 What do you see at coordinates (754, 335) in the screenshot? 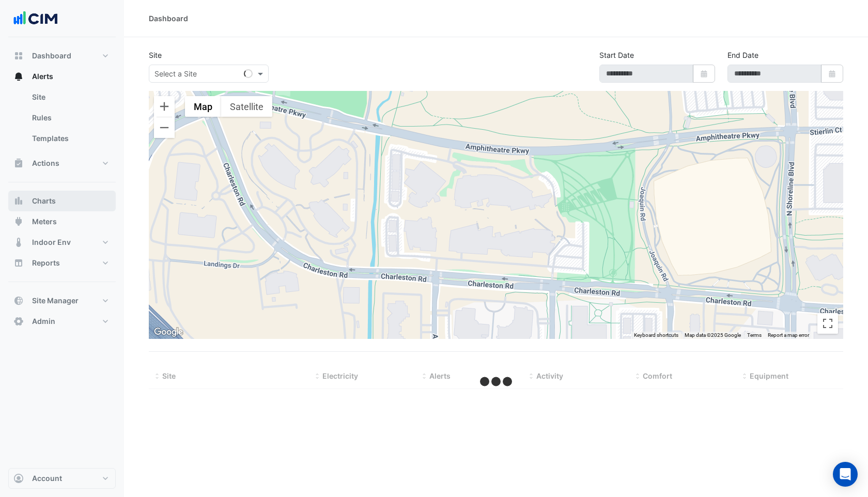
I see `a: Terms (opens in new tab)` at bounding box center [754, 335].